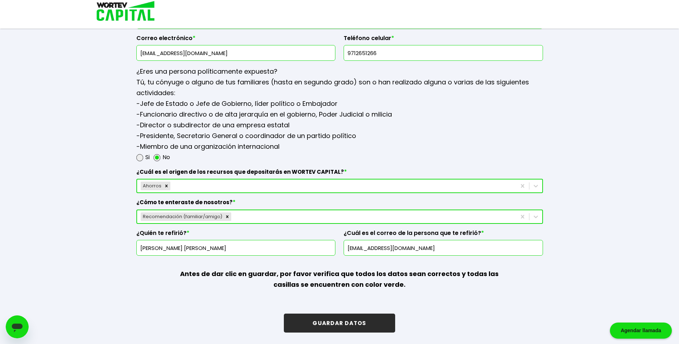  Describe the element at coordinates (340, 88) in the screenshot. I see `p: Tú, tu cónyuge o alguno de tus familiares (hasta en segundo grado) son o han realizado alguna o v...` at that location.